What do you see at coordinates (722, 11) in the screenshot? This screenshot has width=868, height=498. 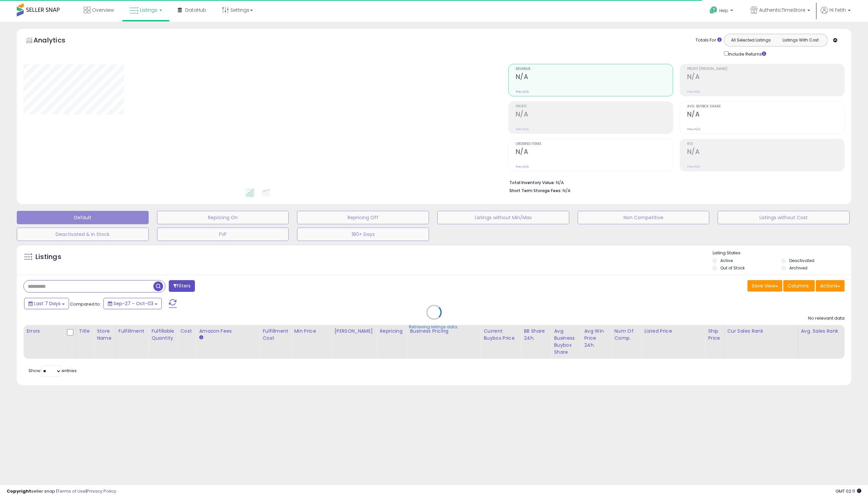 I see `a: Help` at bounding box center [722, 11].